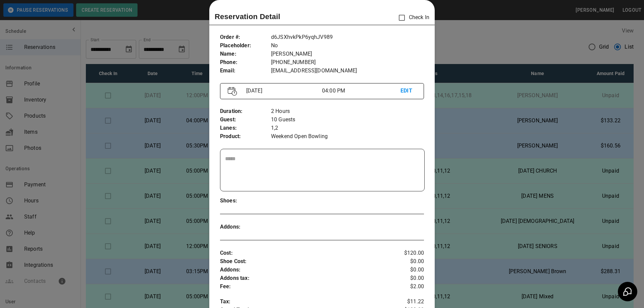  What do you see at coordinates (246, 120) in the screenshot?
I see `p: Guest :` at bounding box center [246, 120].